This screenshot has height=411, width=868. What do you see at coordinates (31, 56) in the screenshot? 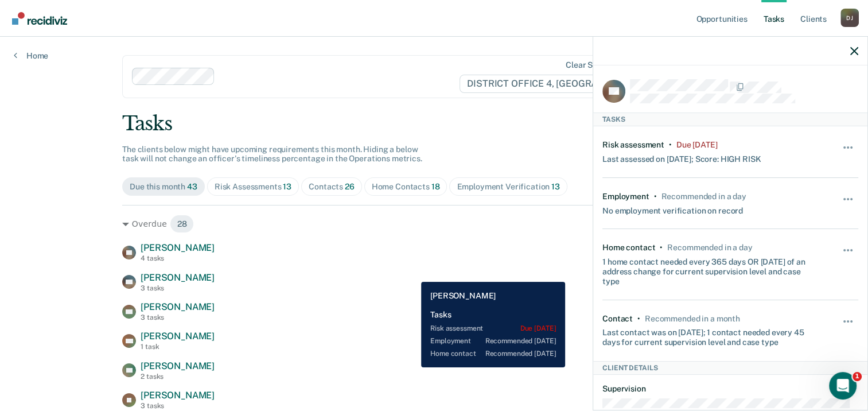
I see `a: Home` at bounding box center [31, 56].